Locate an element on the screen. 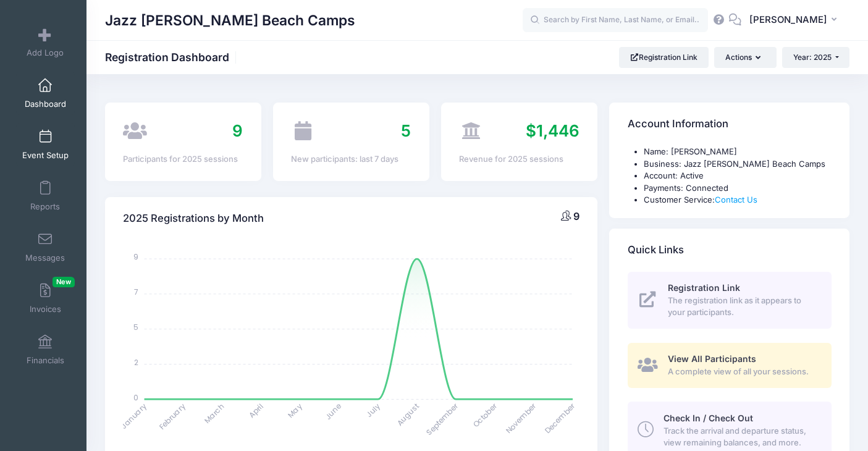 The image size is (868, 451). a: Messages is located at coordinates (45, 247).